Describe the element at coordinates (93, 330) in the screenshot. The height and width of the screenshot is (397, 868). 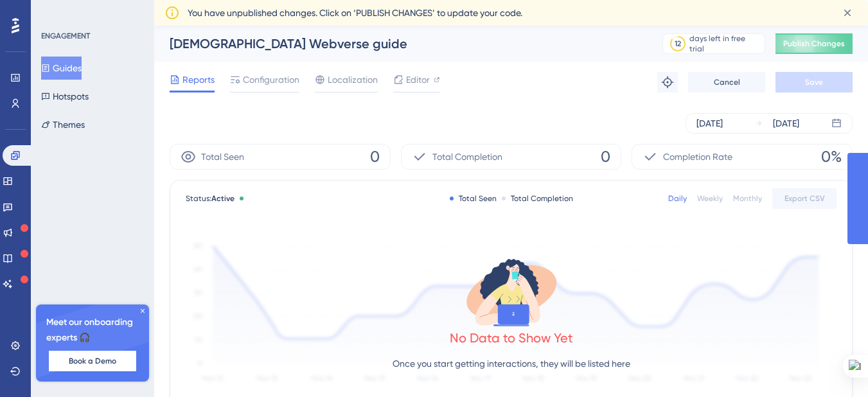
I see `span: Meet our onboarding experts 🎧` at that location.